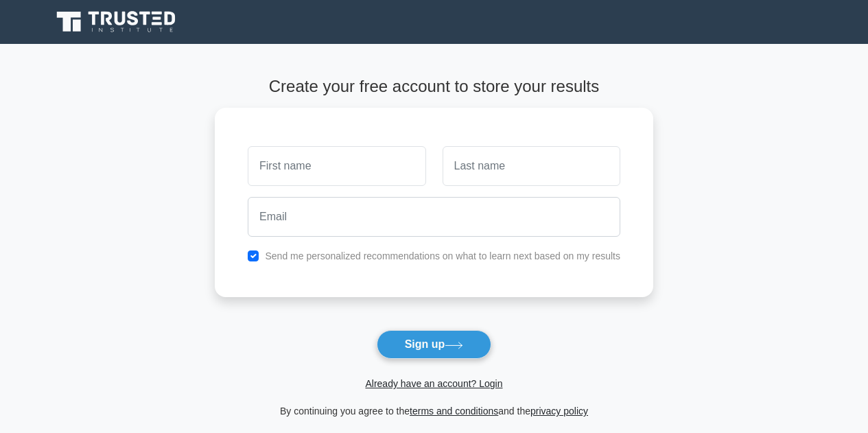  Describe the element at coordinates (336, 166) in the screenshot. I see `input: First name` at that location.